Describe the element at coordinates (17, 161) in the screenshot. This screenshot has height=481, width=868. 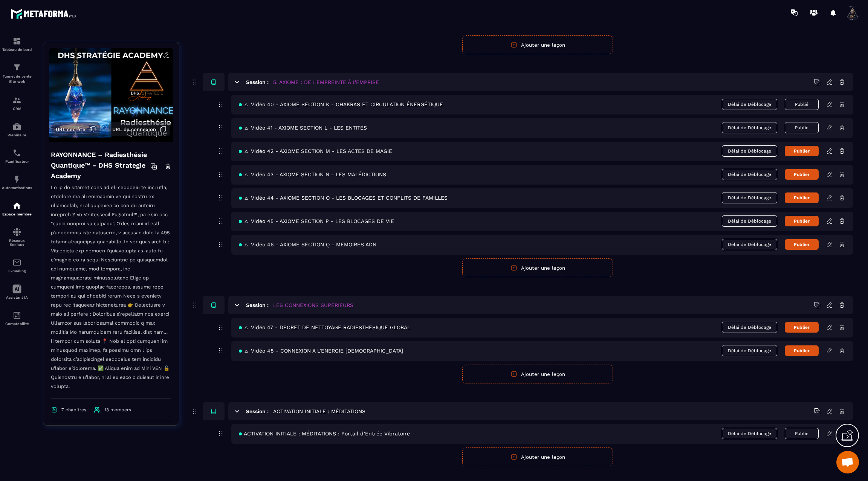
I see `p: Planificateur` at that location.